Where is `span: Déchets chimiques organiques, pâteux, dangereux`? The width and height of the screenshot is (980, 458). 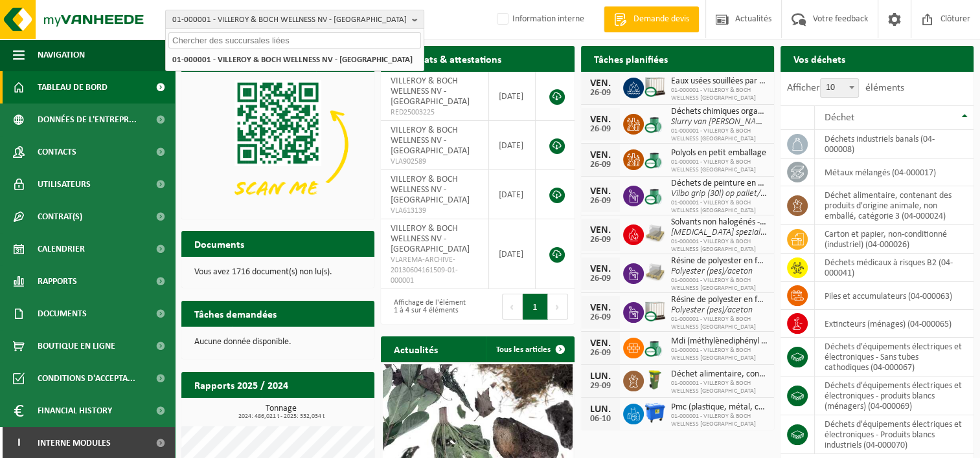 span: Déchets chimiques organiques, pâteux, dangereux is located at coordinates (719, 112).